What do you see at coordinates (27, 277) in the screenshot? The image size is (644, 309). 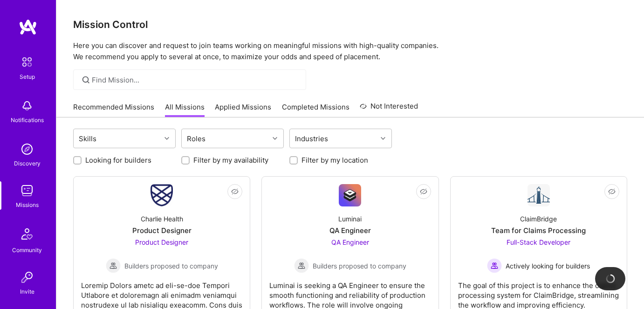 I see `img: Invite` at bounding box center [27, 277].